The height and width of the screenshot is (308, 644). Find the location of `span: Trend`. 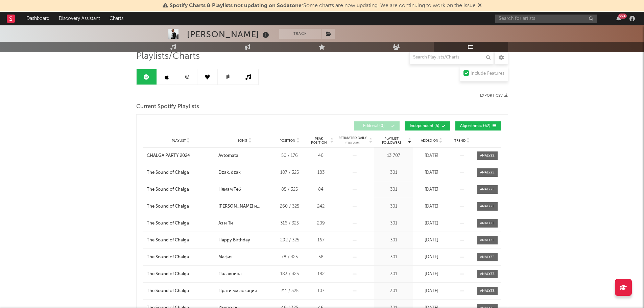

span: Trend is located at coordinates (460, 141).